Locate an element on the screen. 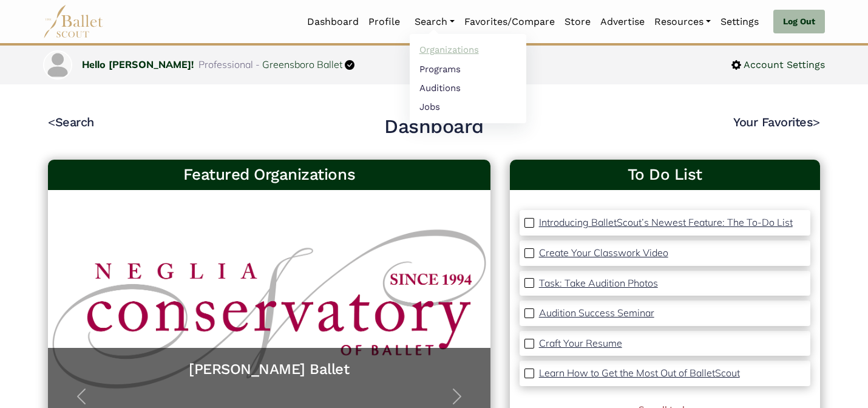 This screenshot has height=408, width=868. span: Professional is located at coordinates (226, 64).